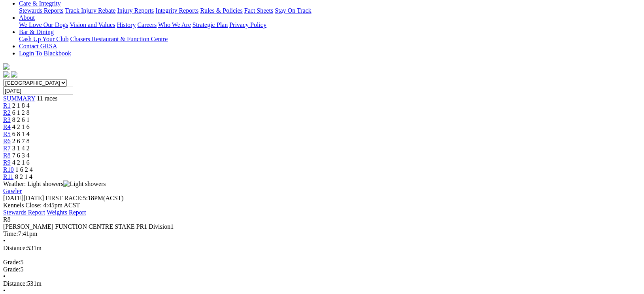 The height and width of the screenshot is (294, 644). Describe the element at coordinates (7, 141) in the screenshot. I see `span: R6` at that location.